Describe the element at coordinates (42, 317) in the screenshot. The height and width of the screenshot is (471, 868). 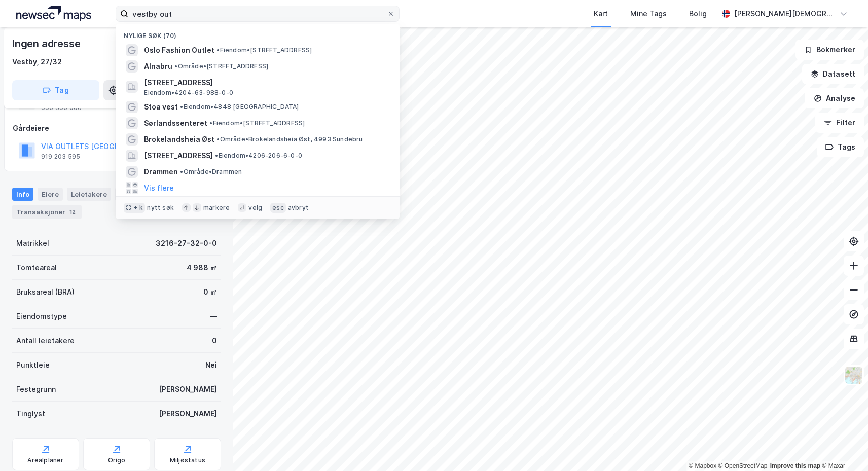
I see `div: Eiendomstype` at that location.